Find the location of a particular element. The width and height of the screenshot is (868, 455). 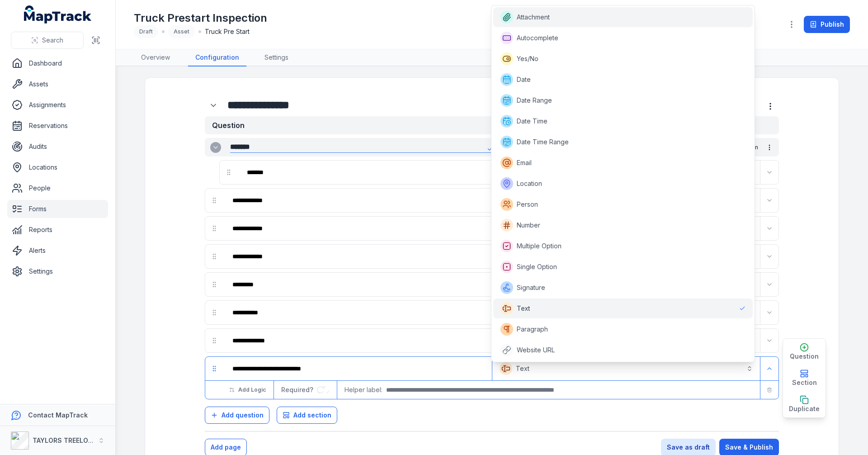

span: Person is located at coordinates (527, 205).